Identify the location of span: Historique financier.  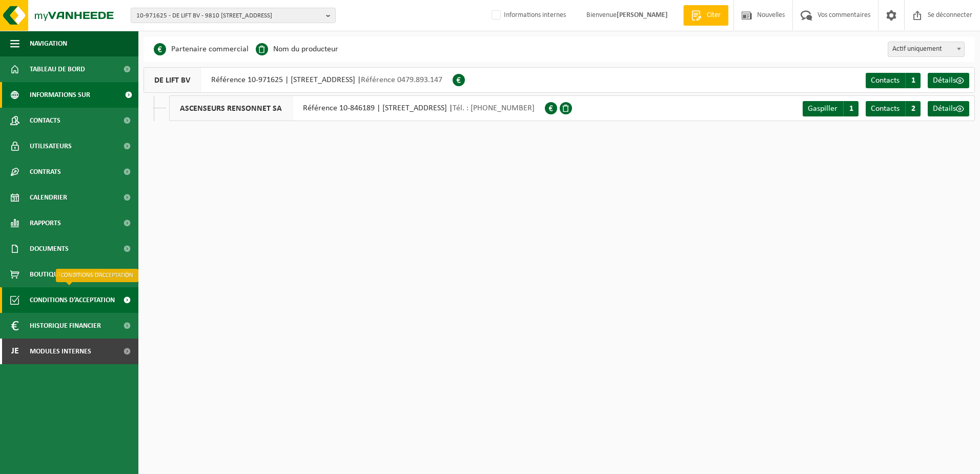
(65, 326).